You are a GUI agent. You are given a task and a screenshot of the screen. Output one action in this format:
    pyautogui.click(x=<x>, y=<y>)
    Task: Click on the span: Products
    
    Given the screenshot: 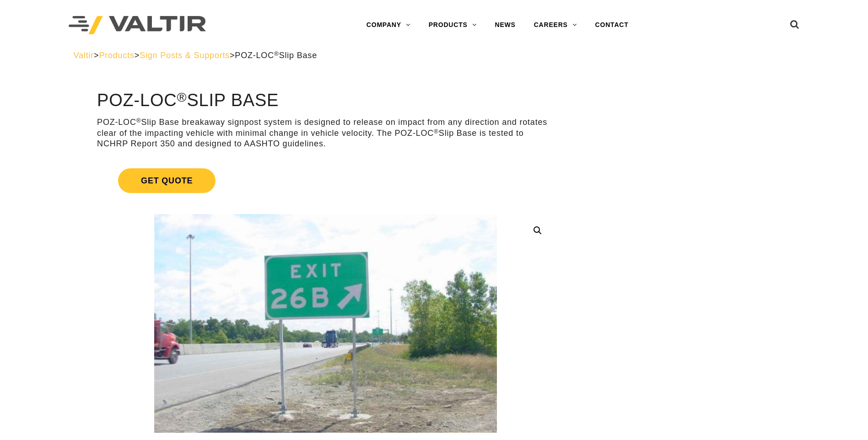 What is the action you would take?
    pyautogui.click(x=116, y=56)
    